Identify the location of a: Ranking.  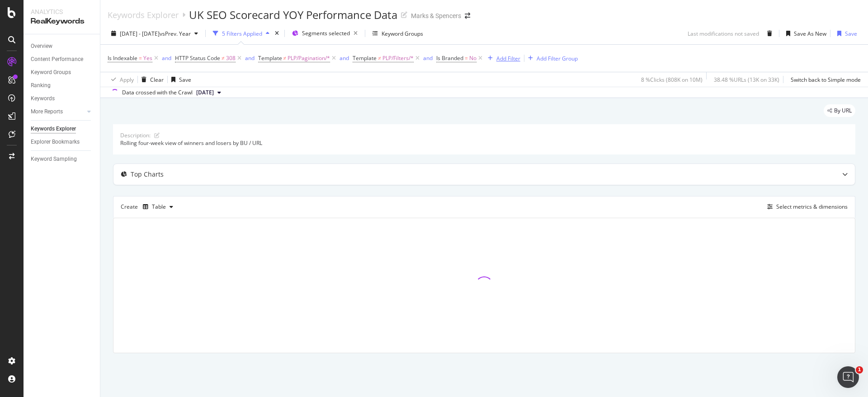
(62, 85).